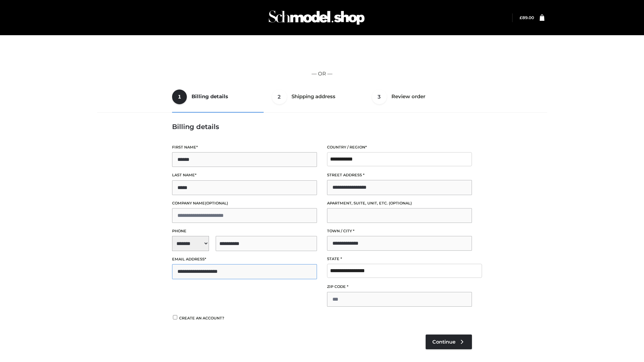  I want to click on input: Create an account?, so click(175, 317).